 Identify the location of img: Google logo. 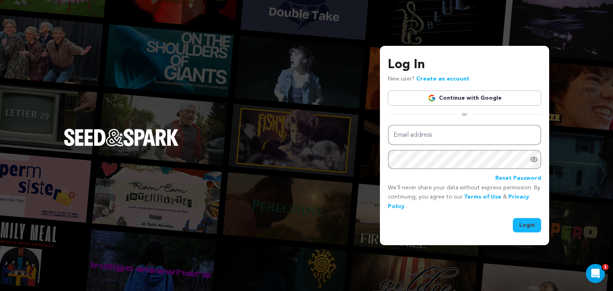
(432, 98).